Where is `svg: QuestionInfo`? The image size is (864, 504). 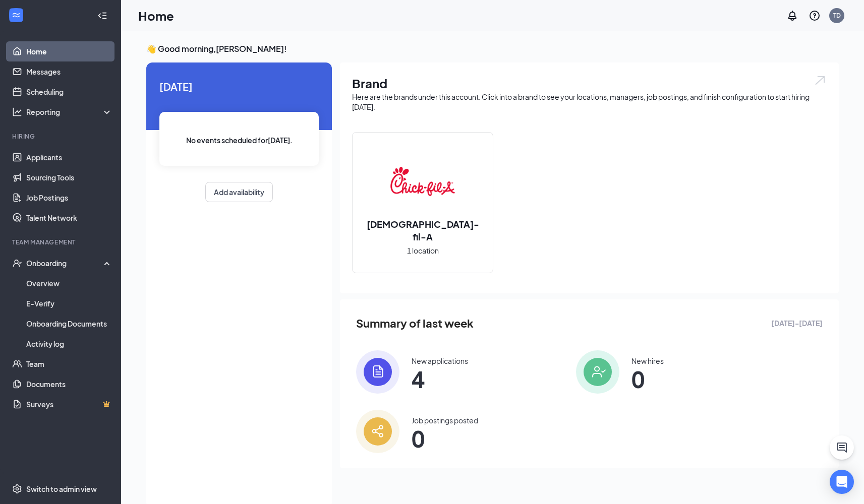 svg: QuestionInfo is located at coordinates (815, 15).